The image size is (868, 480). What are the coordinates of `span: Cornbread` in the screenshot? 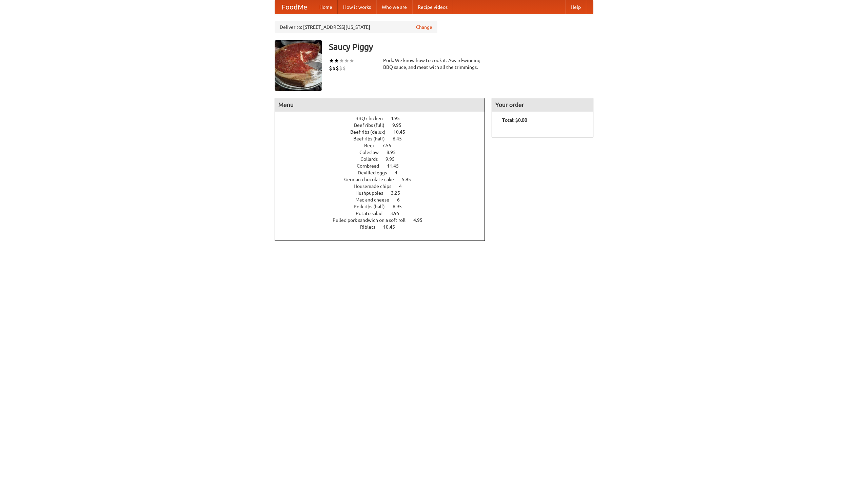 It's located at (371, 166).